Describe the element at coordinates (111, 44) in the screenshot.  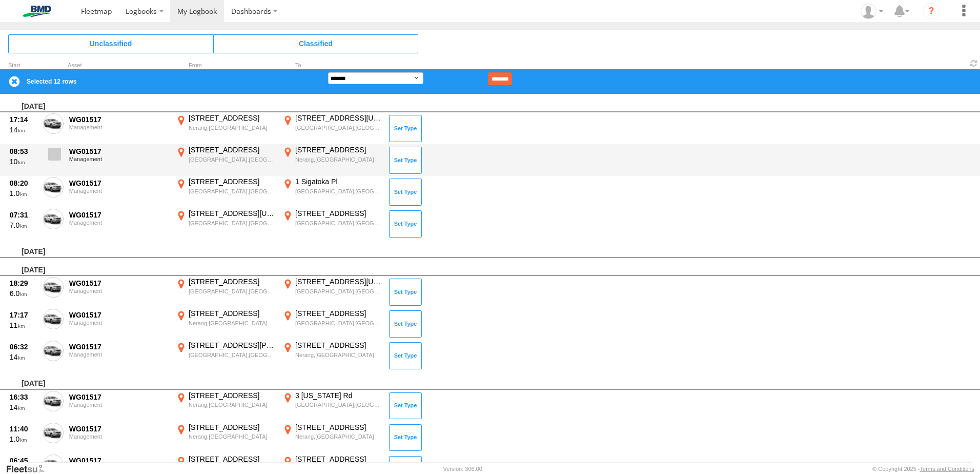
I see `span: Click to view Unclassified Trips` at that location.